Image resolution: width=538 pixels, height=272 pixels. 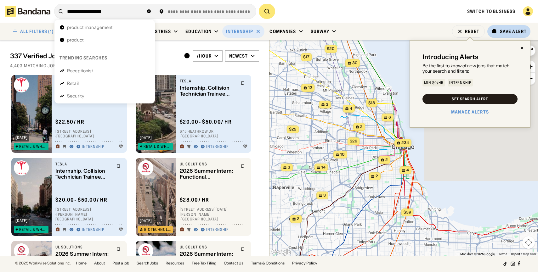 I want to click on div: Industries, so click(x=158, y=32).